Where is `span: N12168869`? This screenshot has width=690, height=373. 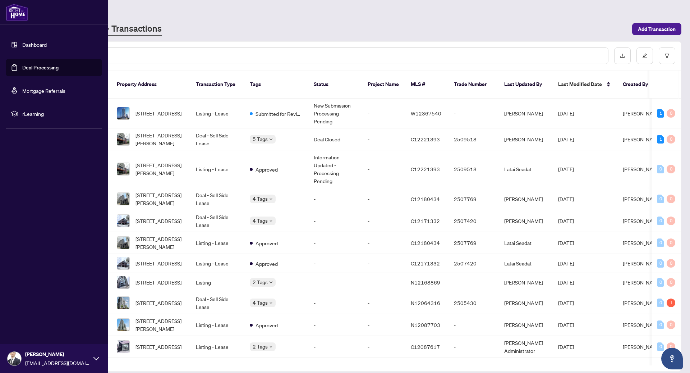
span: N12168869 is located at coordinates (425, 282).